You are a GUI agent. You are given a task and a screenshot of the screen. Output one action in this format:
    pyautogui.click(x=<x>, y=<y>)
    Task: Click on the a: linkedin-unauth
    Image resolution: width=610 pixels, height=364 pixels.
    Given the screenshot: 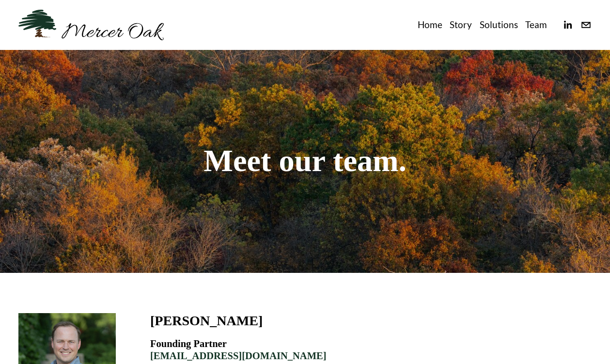 What is the action you would take?
    pyautogui.click(x=567, y=25)
    